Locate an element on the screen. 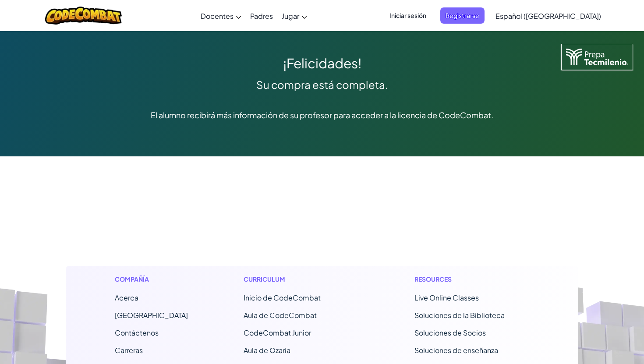  span: Docentes is located at coordinates (217, 16).